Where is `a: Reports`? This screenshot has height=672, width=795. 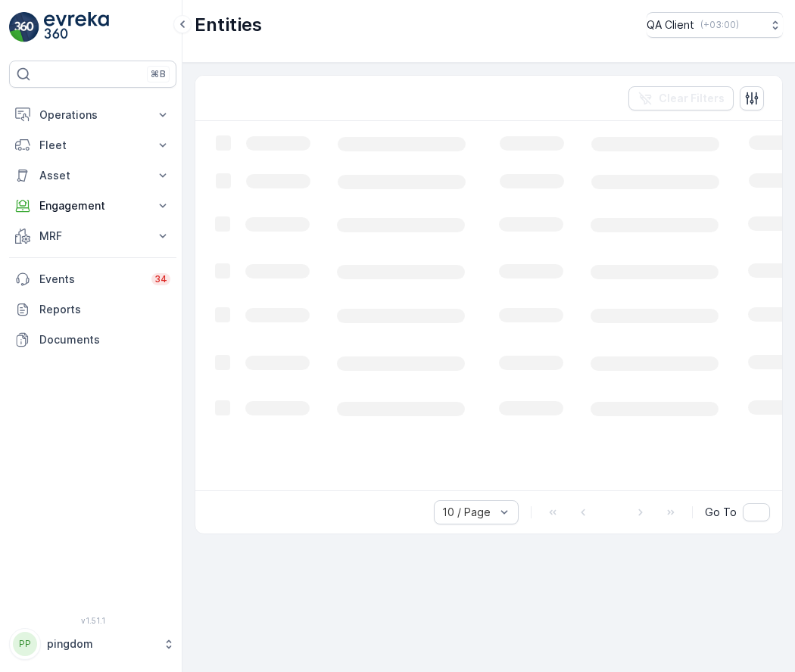 a: Reports is located at coordinates (92, 310).